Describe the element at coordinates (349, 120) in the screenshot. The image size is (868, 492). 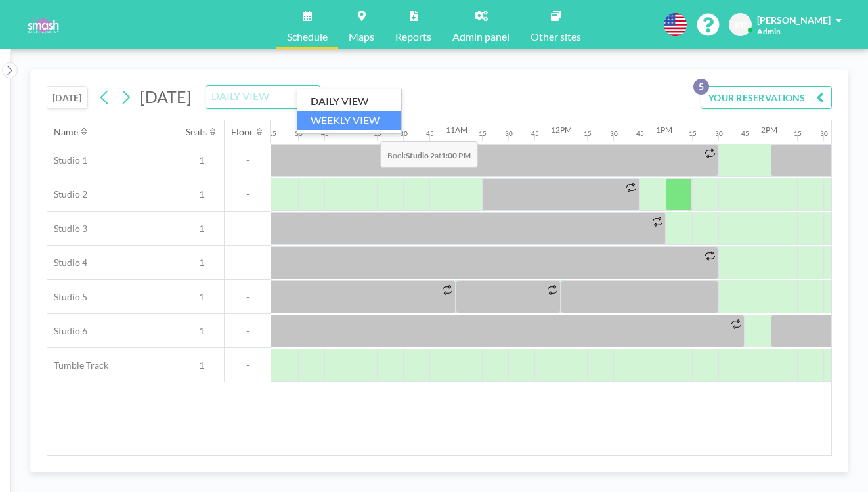
I see `li: WEEKLY VIEW` at that location.